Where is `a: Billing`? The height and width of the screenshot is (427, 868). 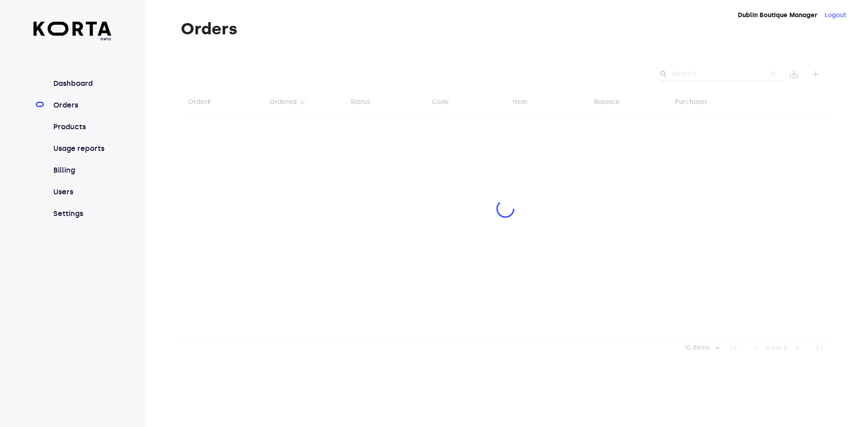
a: Billing is located at coordinates (81, 170).